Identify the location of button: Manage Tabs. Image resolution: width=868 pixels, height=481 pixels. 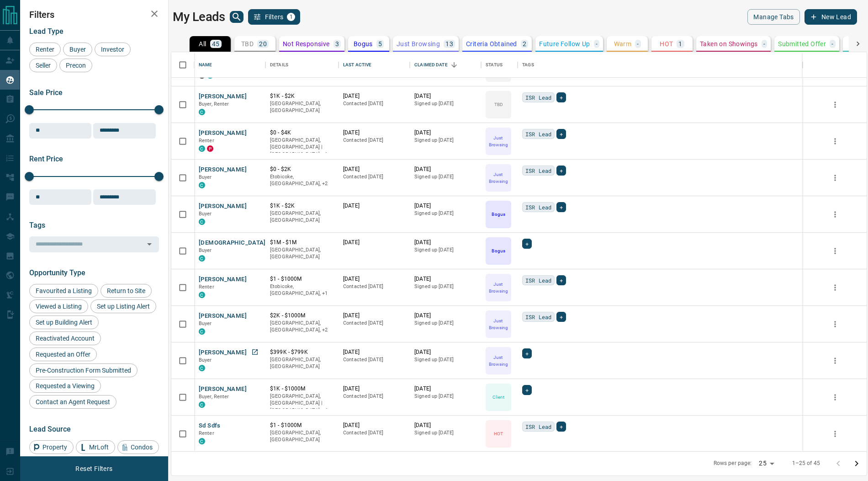
(774, 17).